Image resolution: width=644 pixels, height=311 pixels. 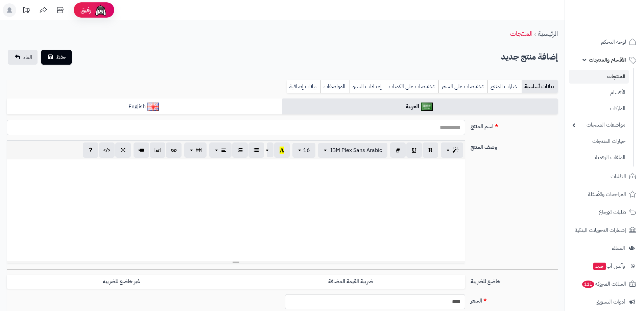 What do you see at coordinates (121, 282) in the screenshot?
I see `label: غير خاضع للضريبه` at bounding box center [121, 282].